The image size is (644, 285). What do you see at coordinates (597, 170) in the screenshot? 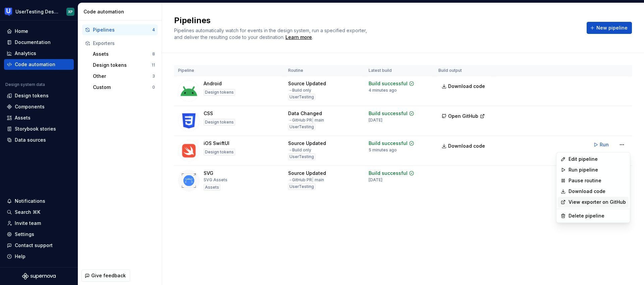
I see `div: Run pipeline` at bounding box center [597, 170].